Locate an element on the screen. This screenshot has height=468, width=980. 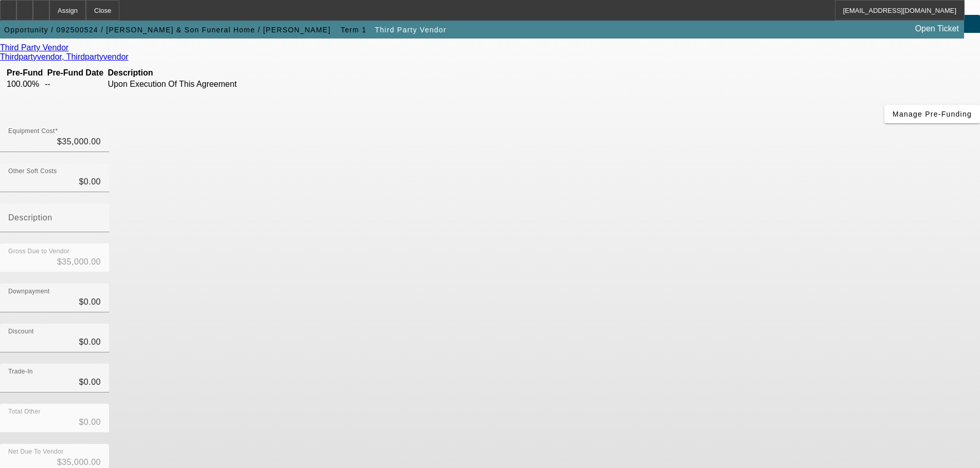
mat-label: Description is located at coordinates (31, 218).